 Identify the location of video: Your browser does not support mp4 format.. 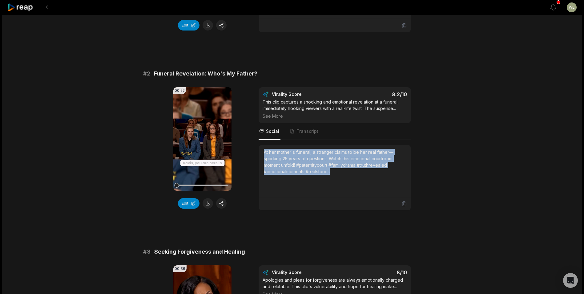
(202, 139).